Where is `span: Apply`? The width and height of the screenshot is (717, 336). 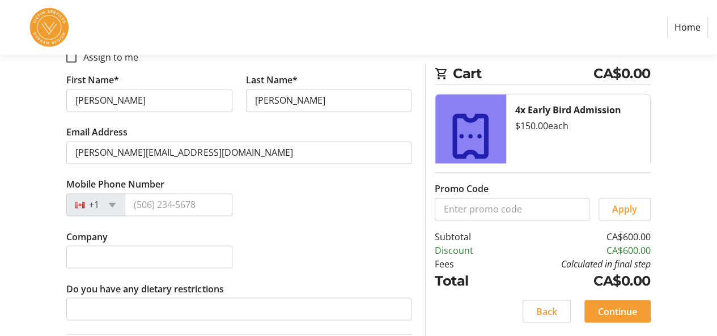
span: Apply is located at coordinates (625, 209).